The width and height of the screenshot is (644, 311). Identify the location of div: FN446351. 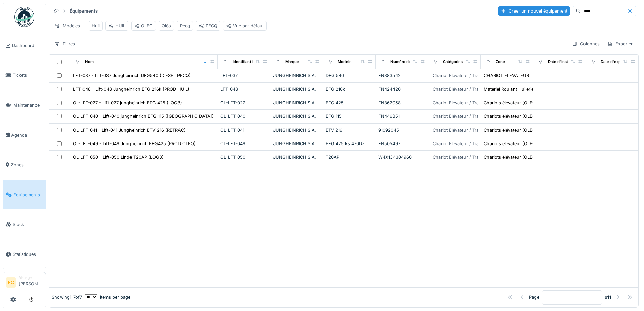
(402, 116).